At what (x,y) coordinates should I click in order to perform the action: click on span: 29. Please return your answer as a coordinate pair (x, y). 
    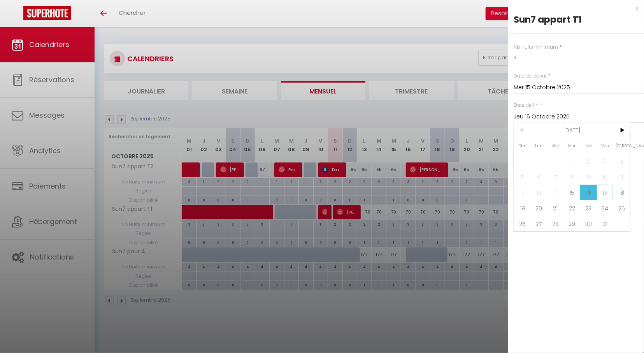
    Looking at the image, I should click on (572, 224).